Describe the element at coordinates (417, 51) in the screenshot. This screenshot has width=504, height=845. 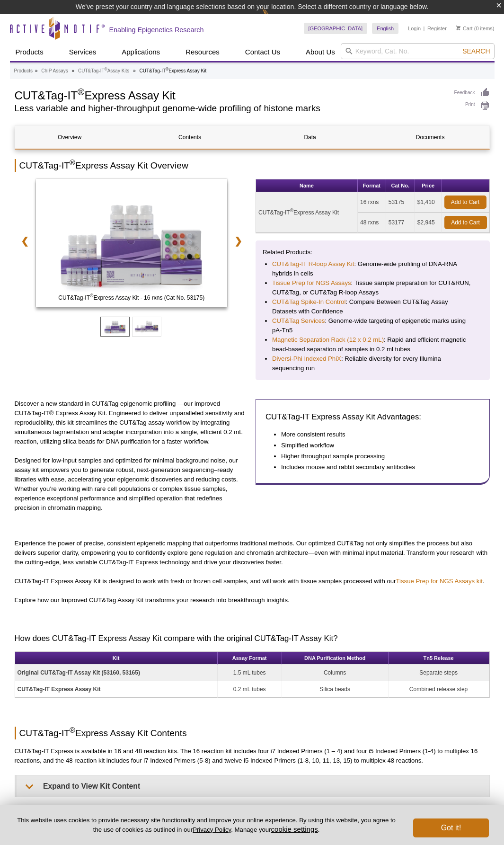
I see `input: Keyword, Cat. No.` at that location.